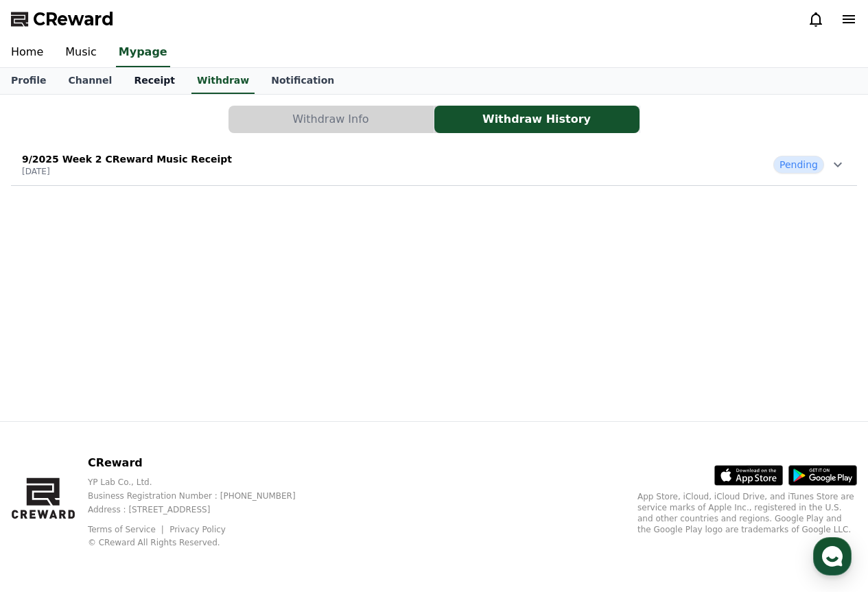 The image size is (868, 592). Describe the element at coordinates (62, 20) in the screenshot. I see `a: CReward` at that location.